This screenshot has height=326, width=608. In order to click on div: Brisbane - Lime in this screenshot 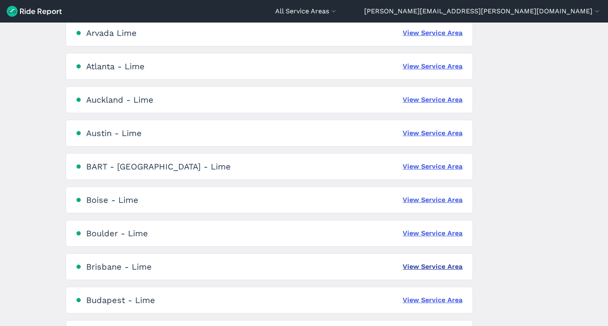, I will do `click(119, 267)`.